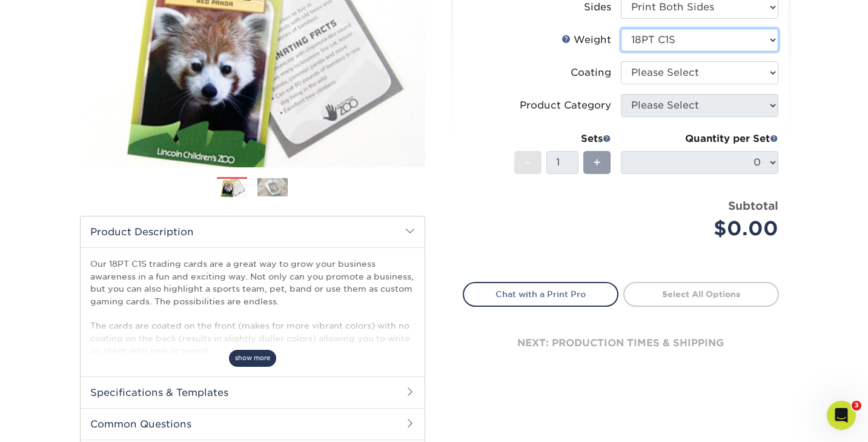  I want to click on strong: Subtotal, so click(753, 206).